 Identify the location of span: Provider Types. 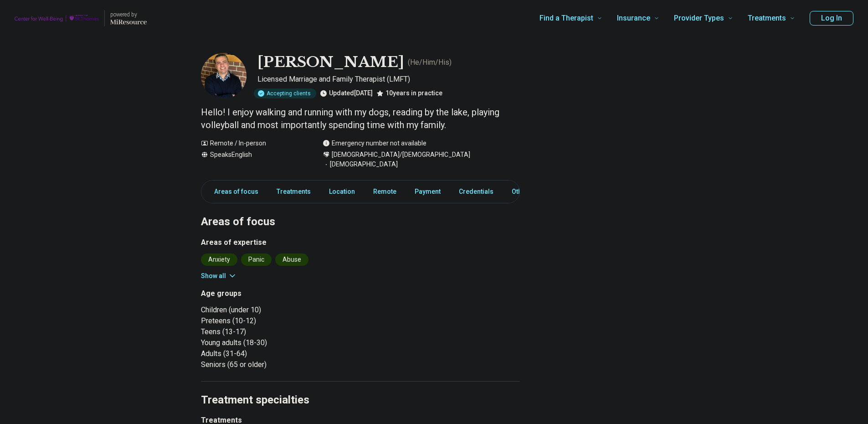
(699, 18).